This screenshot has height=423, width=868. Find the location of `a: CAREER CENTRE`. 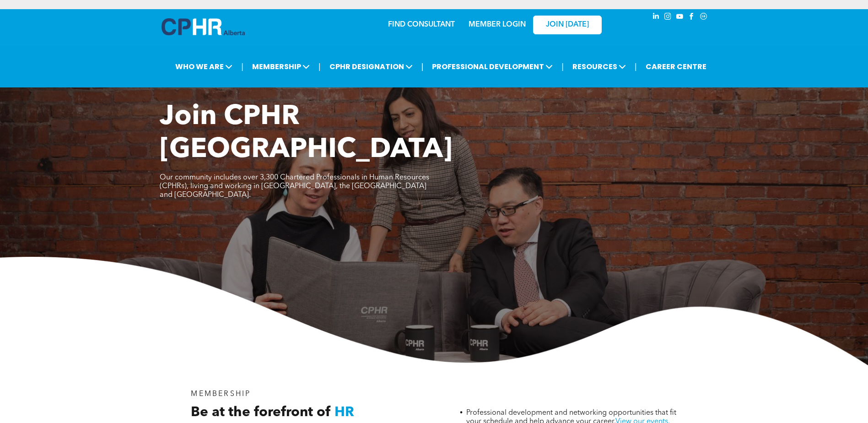

a: CAREER CENTRE is located at coordinates (676, 66).